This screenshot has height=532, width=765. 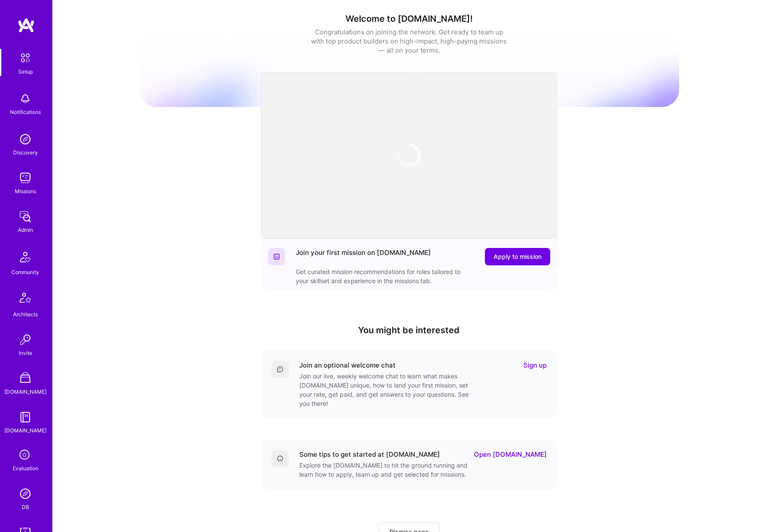 What do you see at coordinates (280, 459) in the screenshot?
I see `img: Details` at bounding box center [280, 459].